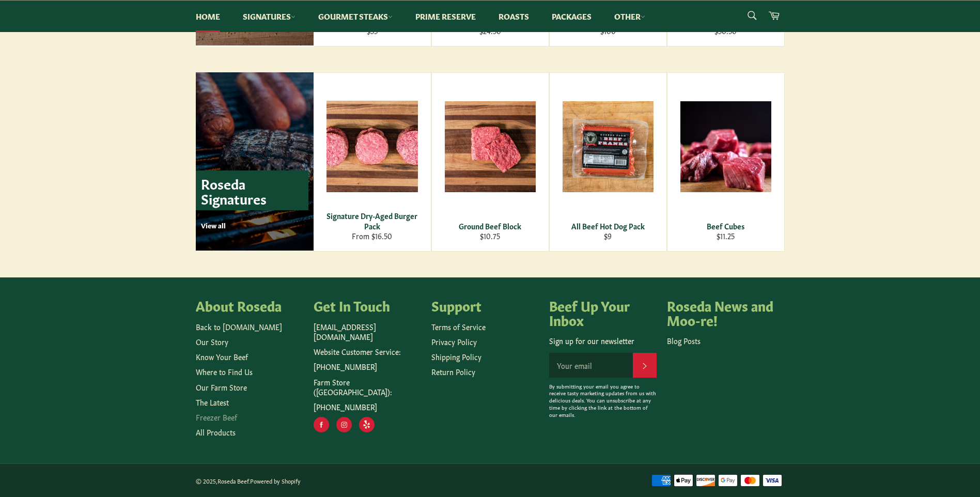  What do you see at coordinates (213, 401) in the screenshot?
I see `a: The Latest` at bounding box center [213, 401].